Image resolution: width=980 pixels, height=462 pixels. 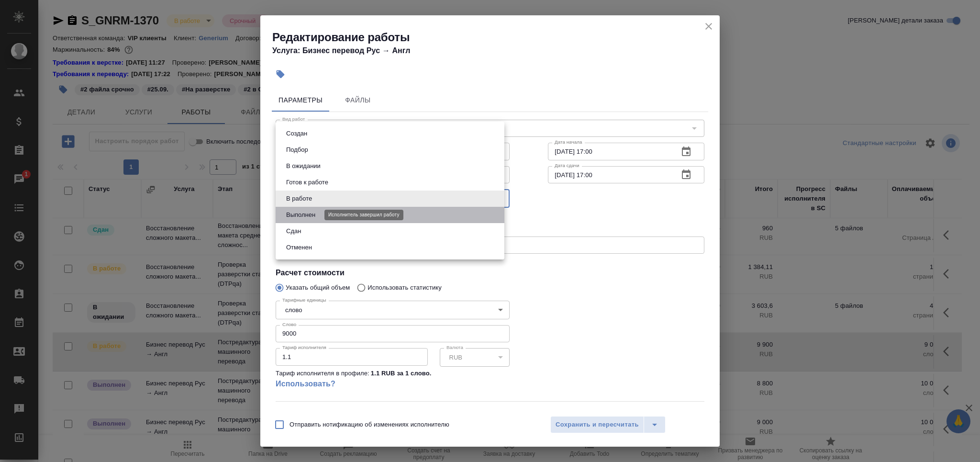 What do you see at coordinates (301, 215) in the screenshot?
I see `button: Выполнен` at bounding box center [301, 215].